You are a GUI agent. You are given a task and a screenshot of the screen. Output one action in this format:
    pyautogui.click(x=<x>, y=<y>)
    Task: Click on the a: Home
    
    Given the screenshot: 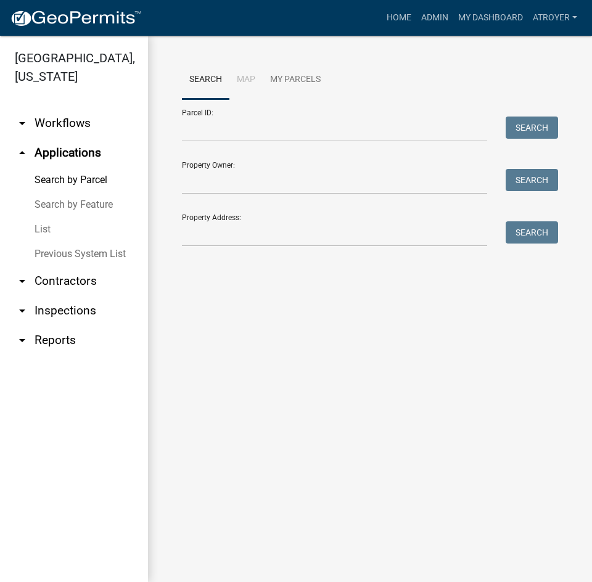 What is the action you would take?
    pyautogui.click(x=399, y=18)
    